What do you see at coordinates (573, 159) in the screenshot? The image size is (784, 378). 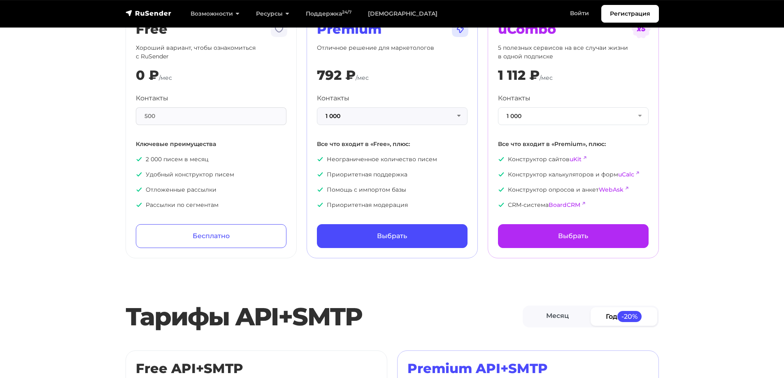 I see `p: Конструктор сайтов` at bounding box center [573, 159].